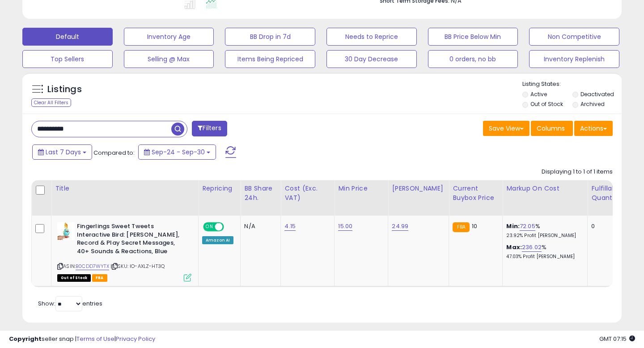  I want to click on div: Cost (Exc. VAT), so click(307, 193).